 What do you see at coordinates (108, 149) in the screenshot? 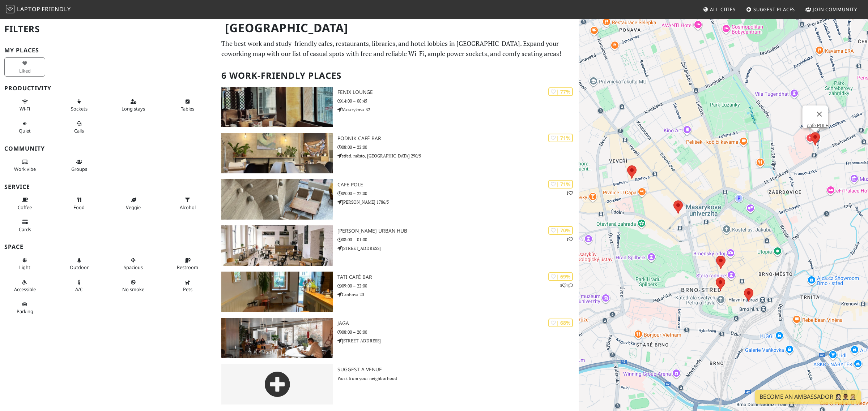
I see `h3: Community` at bounding box center [108, 149].